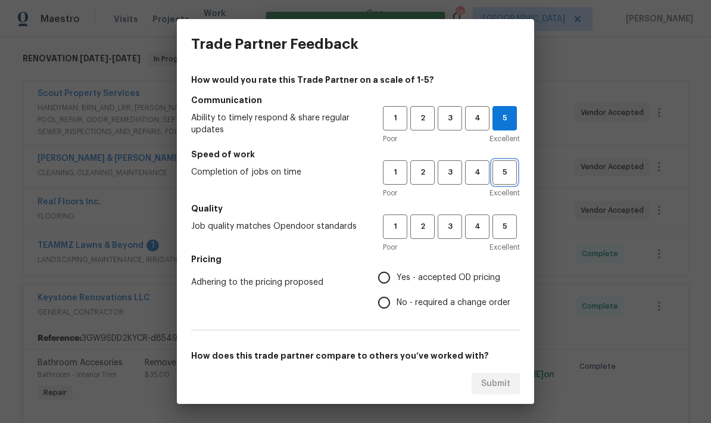  I want to click on span: Completion of jobs on time, so click(278, 172).